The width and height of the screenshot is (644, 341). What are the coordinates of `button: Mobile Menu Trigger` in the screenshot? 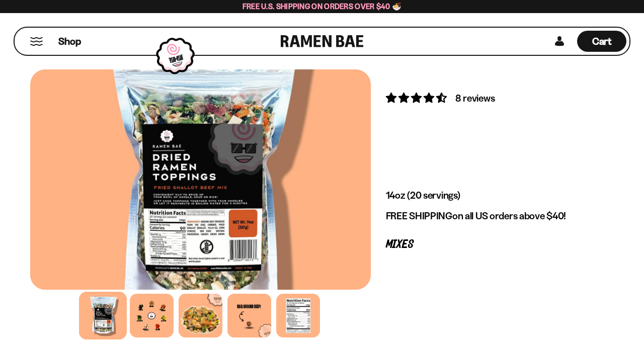 It's located at (36, 41).